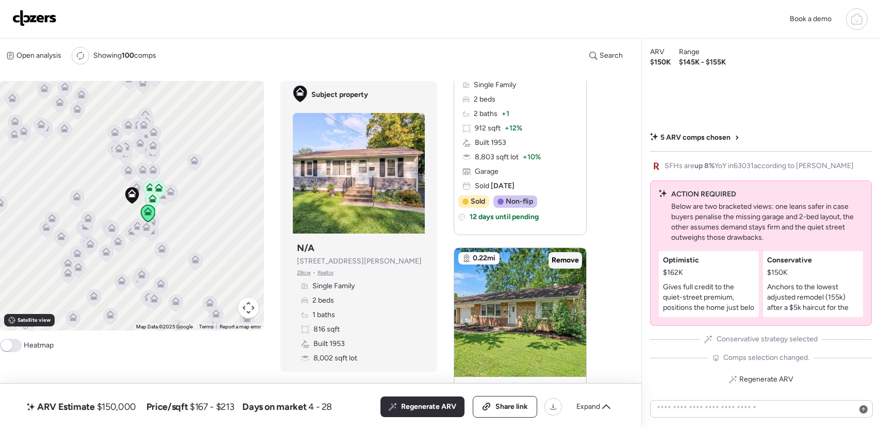 This screenshot has width=880, height=430. I want to click on span: 5 ARV comps chosen, so click(696, 138).